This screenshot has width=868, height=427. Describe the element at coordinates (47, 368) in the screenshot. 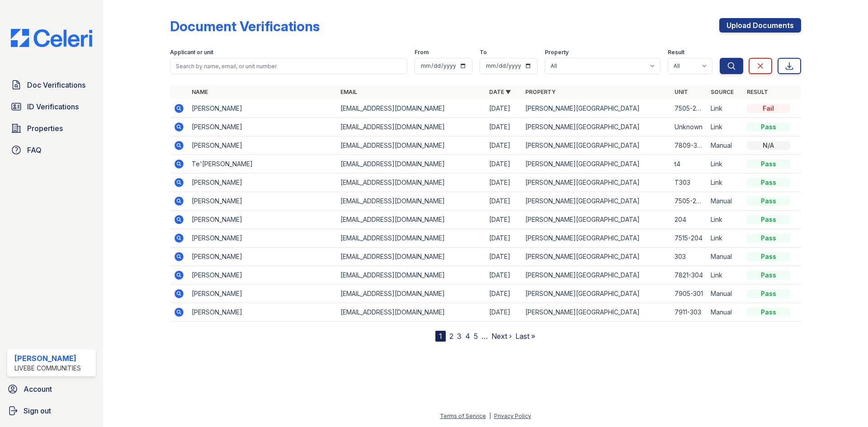

I see `div: LiveBe Communities` at that location.